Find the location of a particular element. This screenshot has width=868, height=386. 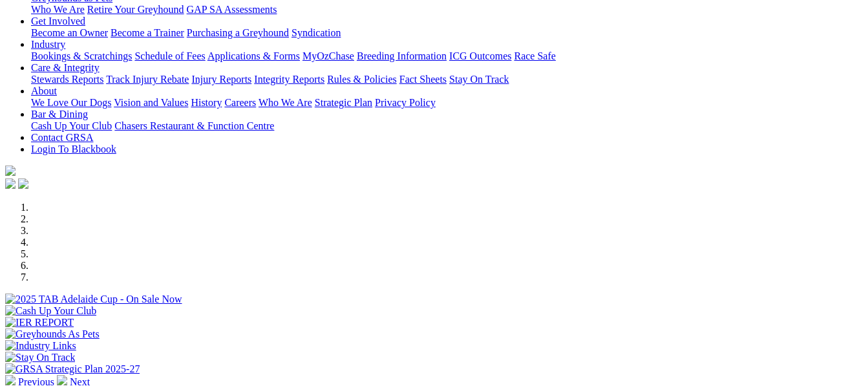

a: ICG Outcomes is located at coordinates (480, 56).